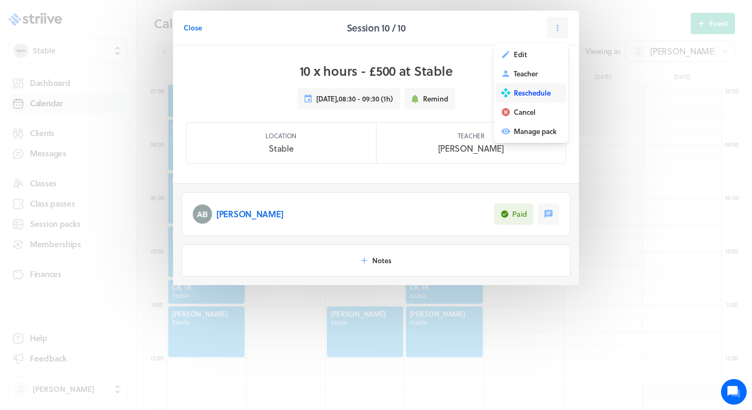  Describe the element at coordinates (471, 136) in the screenshot. I see `p: Teacher` at that location.